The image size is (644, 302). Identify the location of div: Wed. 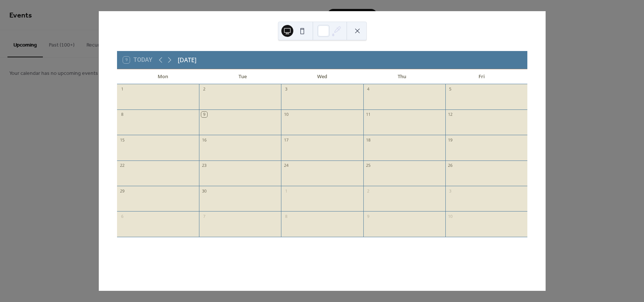
(322, 77).